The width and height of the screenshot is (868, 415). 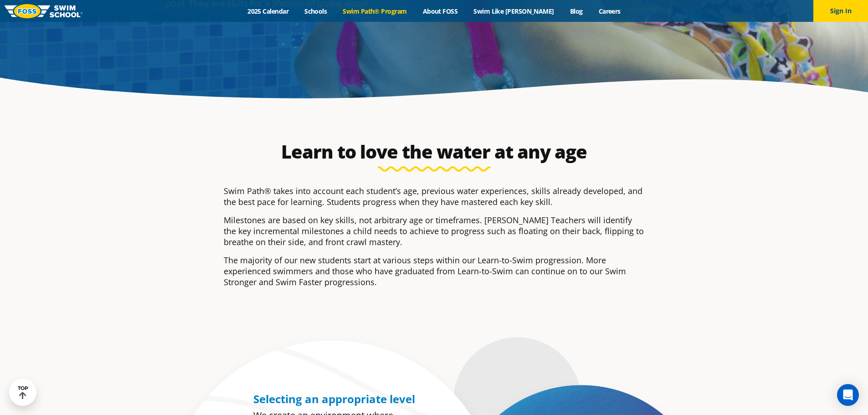 I want to click on div: Open Intercom Messenger, so click(x=848, y=395).